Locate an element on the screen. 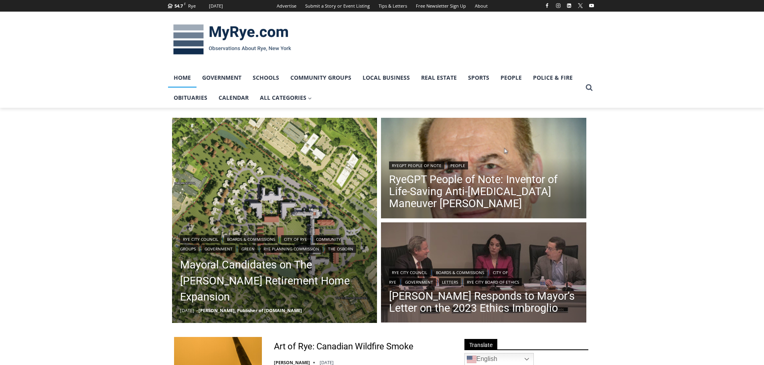  a: X is located at coordinates (580, 6).